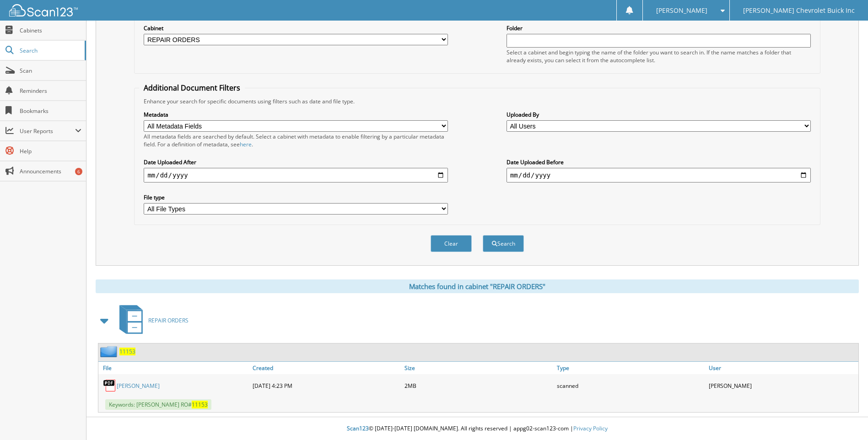 The height and width of the screenshot is (440, 868). I want to click on span: Cabinets, so click(50, 30).